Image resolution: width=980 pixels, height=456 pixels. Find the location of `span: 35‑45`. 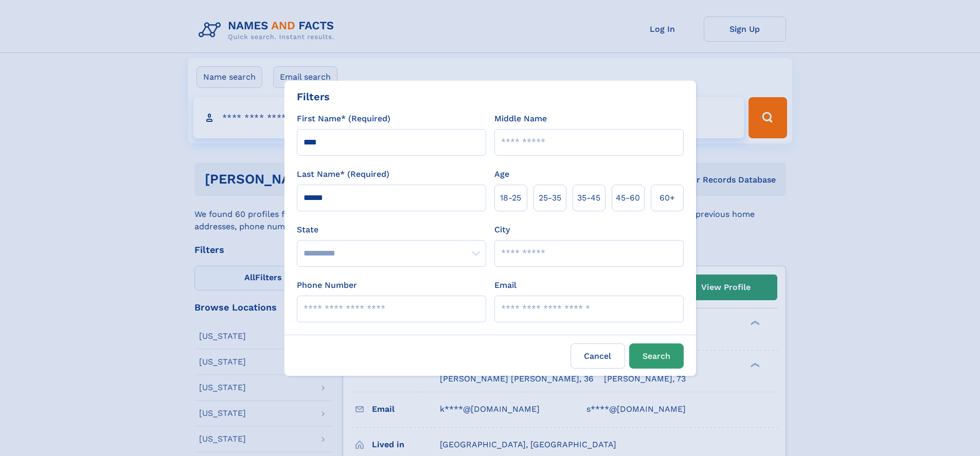

span: 35‑45 is located at coordinates (589, 198).